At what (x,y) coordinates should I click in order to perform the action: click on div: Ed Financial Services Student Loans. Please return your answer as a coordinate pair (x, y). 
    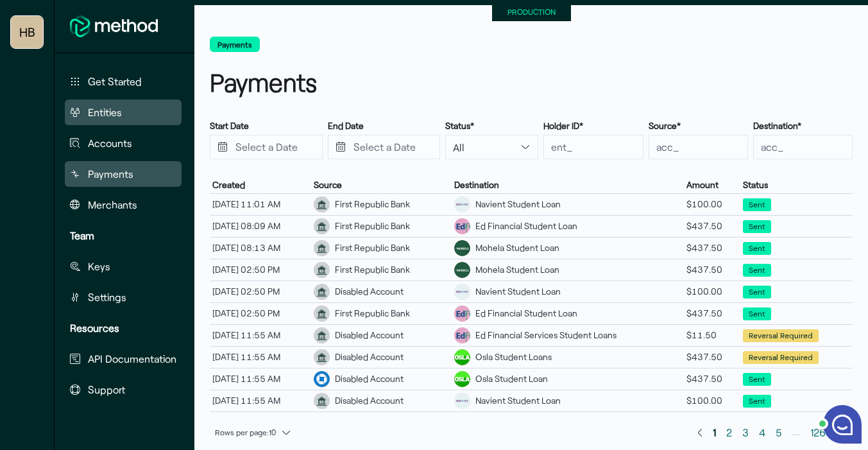
    Looking at the image, I should click on (546, 335).